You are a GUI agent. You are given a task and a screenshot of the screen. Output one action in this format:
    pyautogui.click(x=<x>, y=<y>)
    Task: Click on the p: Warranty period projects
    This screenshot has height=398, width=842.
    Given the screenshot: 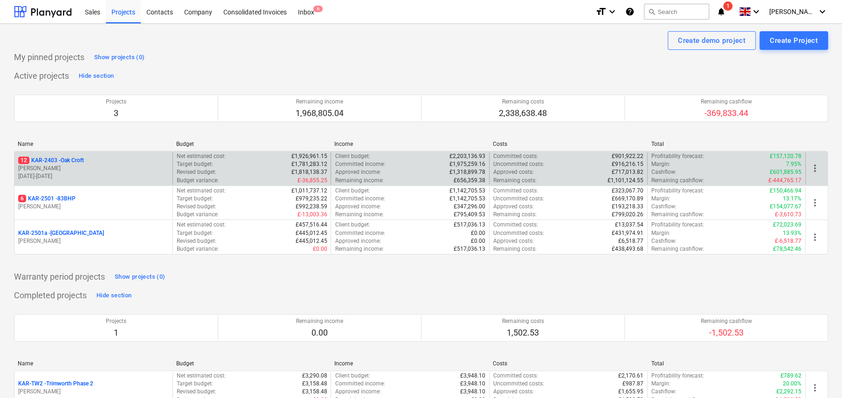 What is the action you would take?
    pyautogui.click(x=59, y=277)
    